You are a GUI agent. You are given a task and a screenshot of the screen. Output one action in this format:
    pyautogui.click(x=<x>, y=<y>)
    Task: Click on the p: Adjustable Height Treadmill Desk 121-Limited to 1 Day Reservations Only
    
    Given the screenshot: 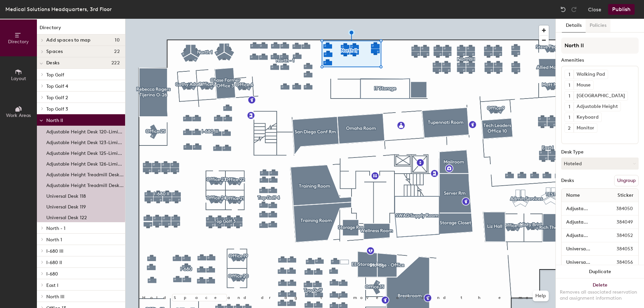 What is the action you would take?
    pyautogui.click(x=85, y=174)
    